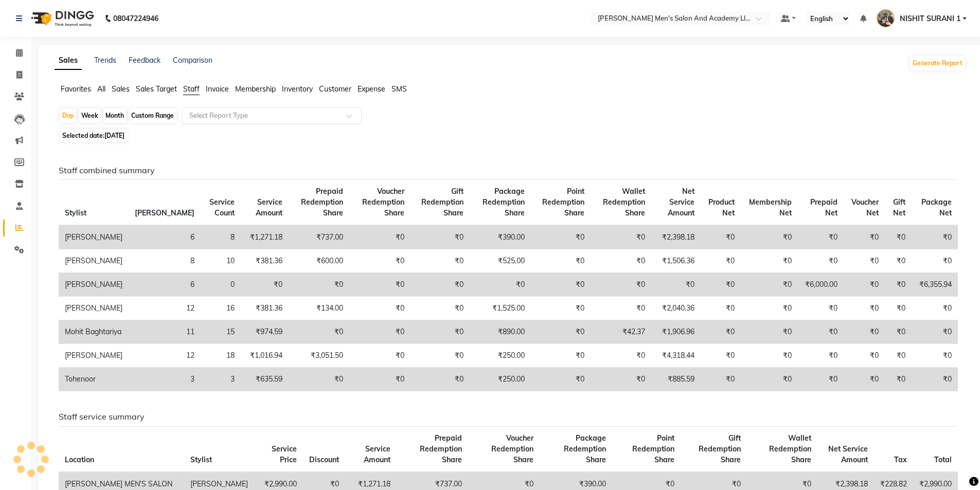 The width and height of the screenshot is (980, 490). Describe the element at coordinates (221, 356) in the screenshot. I see `td: 18` at that location.